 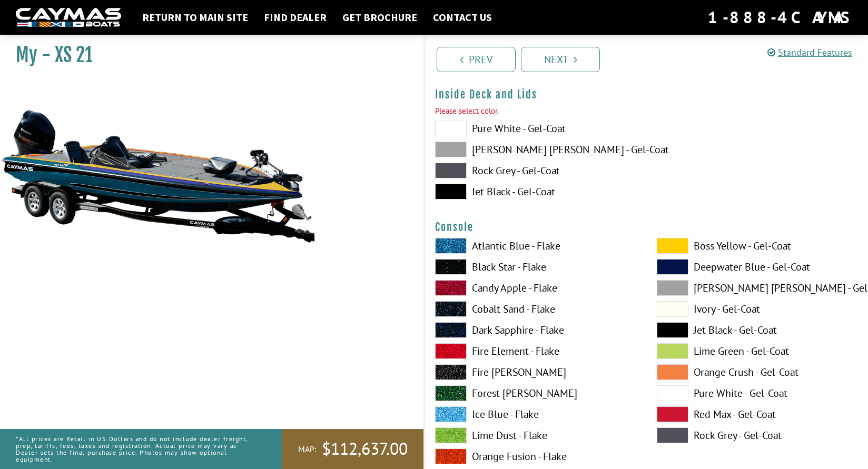 What do you see at coordinates (477, 59) in the screenshot?
I see `a: Prev` at bounding box center [477, 59].